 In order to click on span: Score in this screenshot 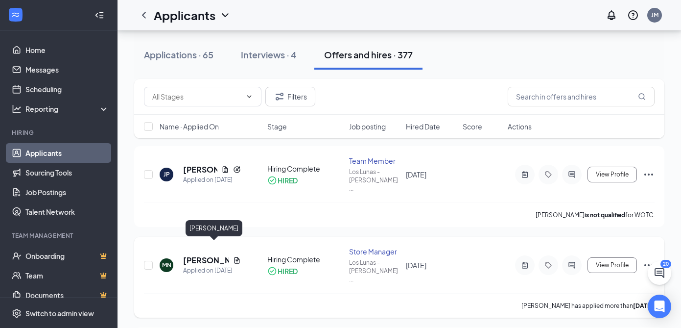, I will do `click(472, 126)`.